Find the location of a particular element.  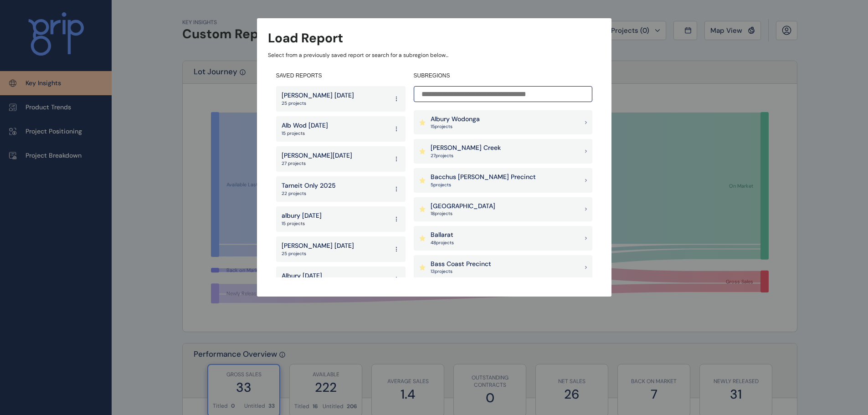

h4: SAVED REPORTS is located at coordinates (341, 76).